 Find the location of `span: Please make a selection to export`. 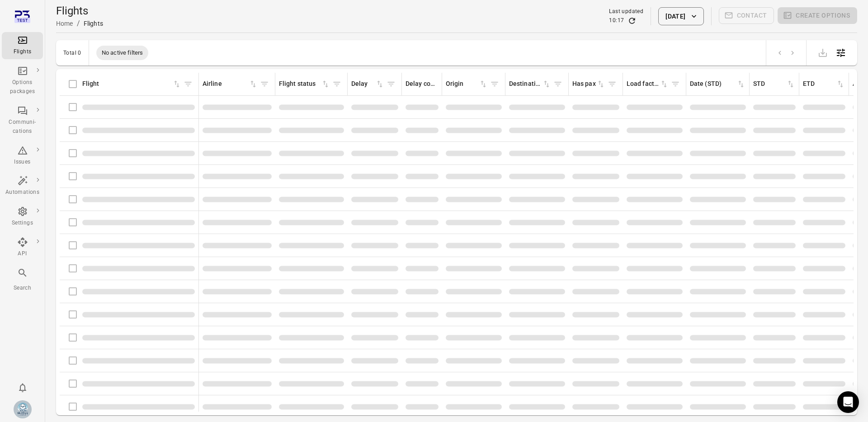

span: Please make a selection to export is located at coordinates (822, 52).